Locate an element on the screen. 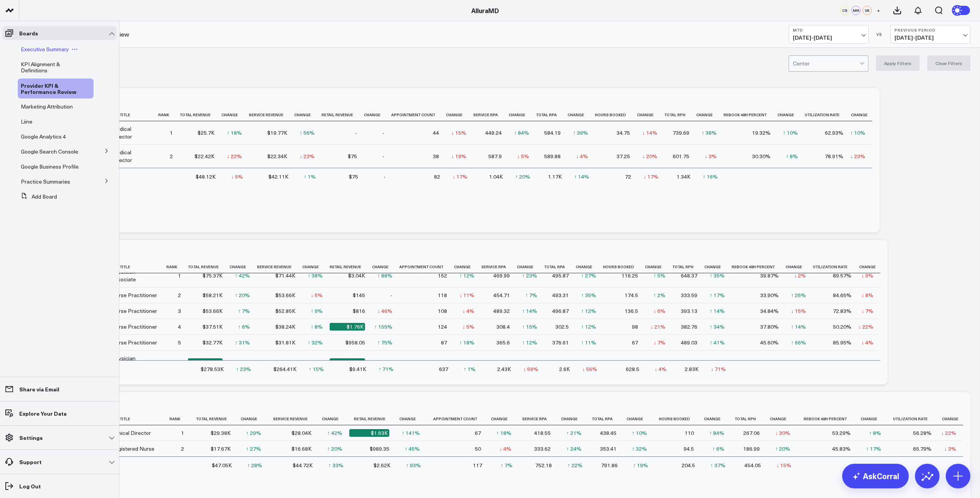 Image resolution: width=980 pixels, height=498 pixels. div: $816 is located at coordinates (359, 311).